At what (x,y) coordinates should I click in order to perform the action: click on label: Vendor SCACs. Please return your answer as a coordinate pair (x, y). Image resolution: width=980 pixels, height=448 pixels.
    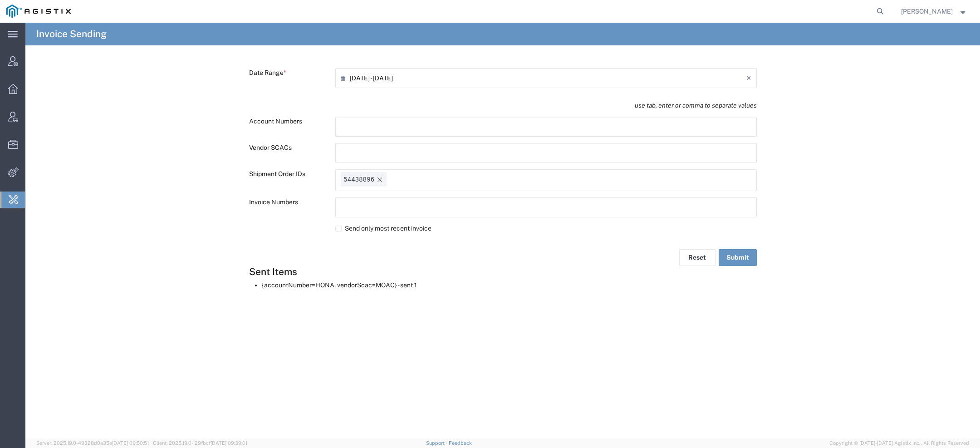
    Looking at the image, I should click on (287, 151).